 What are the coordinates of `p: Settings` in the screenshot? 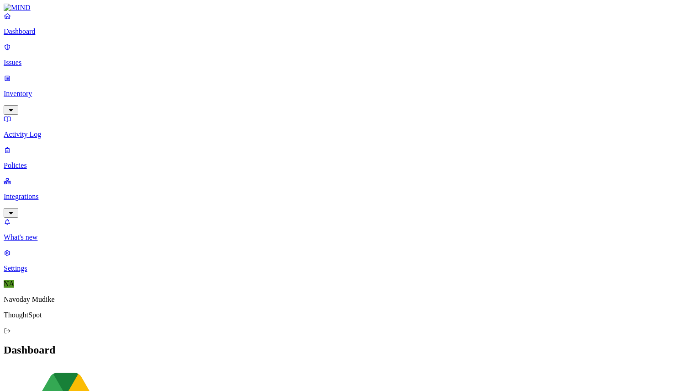 It's located at (340, 268).